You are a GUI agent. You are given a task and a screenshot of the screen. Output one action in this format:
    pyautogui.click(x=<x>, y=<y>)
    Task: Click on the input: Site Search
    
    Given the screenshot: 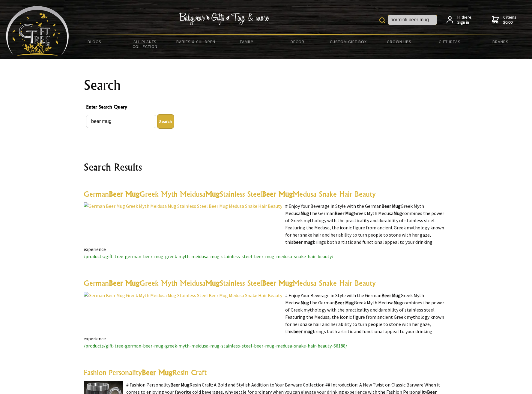 What is the action you would take?
    pyautogui.click(x=412, y=20)
    